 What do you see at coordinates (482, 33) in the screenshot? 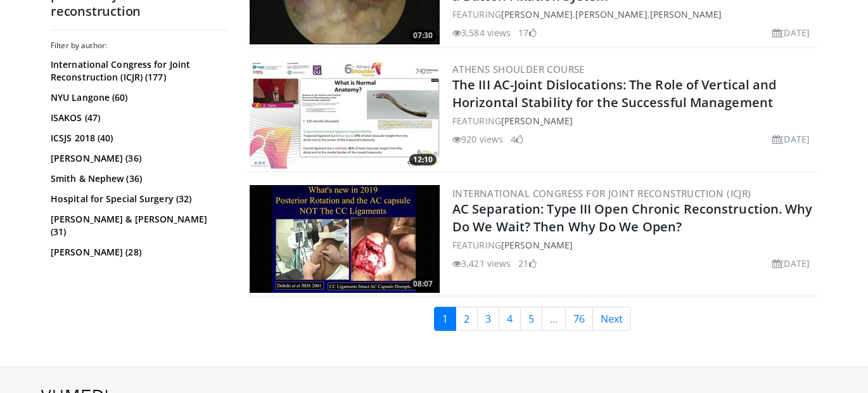
I see `li: 3,584 views` at bounding box center [482, 33].